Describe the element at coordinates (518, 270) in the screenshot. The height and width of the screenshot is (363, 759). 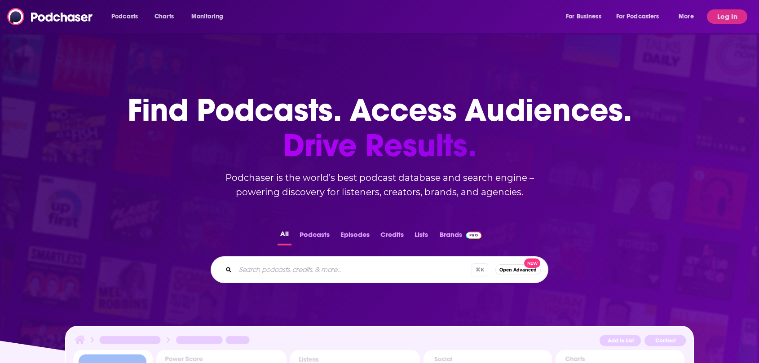
I see `button: Open AdvancedNew` at that location.